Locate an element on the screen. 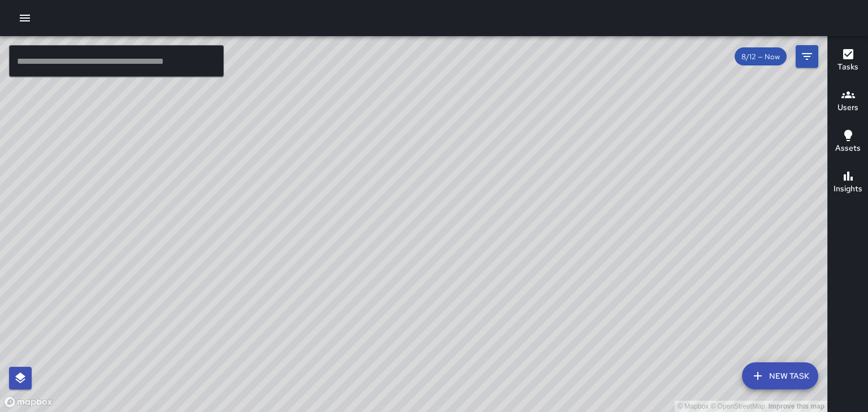 This screenshot has height=412, width=868. button: New Task is located at coordinates (780, 376).